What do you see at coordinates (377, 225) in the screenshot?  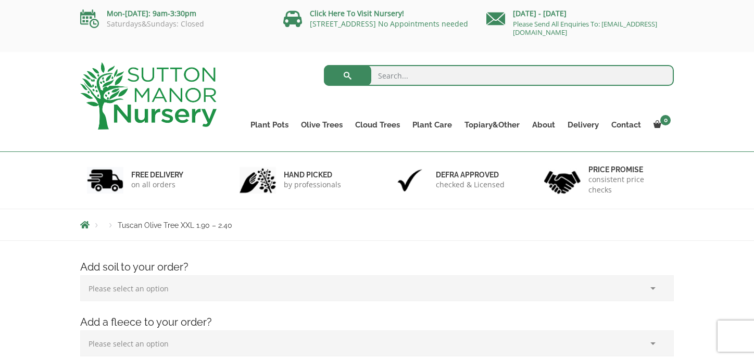 I see `nav: Breadcrumbs` at bounding box center [377, 225].